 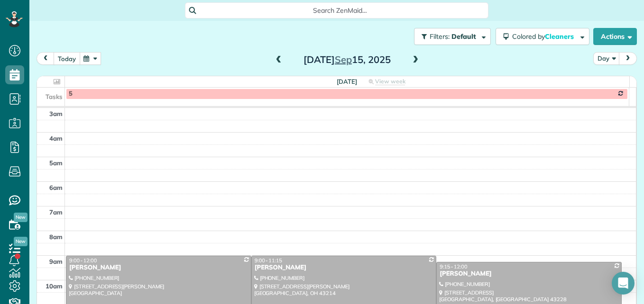 I want to click on span: Cleaners, so click(x=560, y=37).